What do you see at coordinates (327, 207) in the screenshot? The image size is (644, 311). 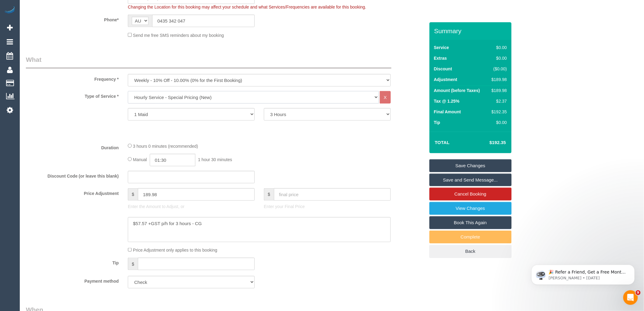 I see `p: Enter your Final Price` at bounding box center [327, 207].